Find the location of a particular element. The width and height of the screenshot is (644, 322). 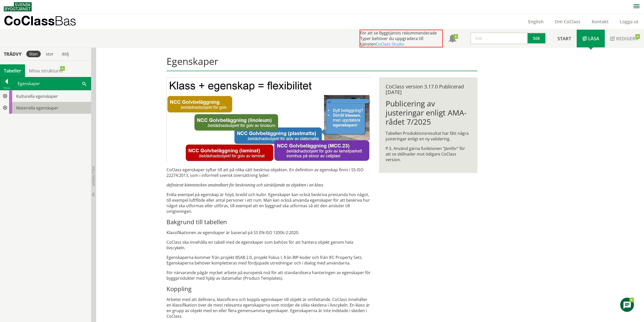

a: Redigera is located at coordinates (624, 38).